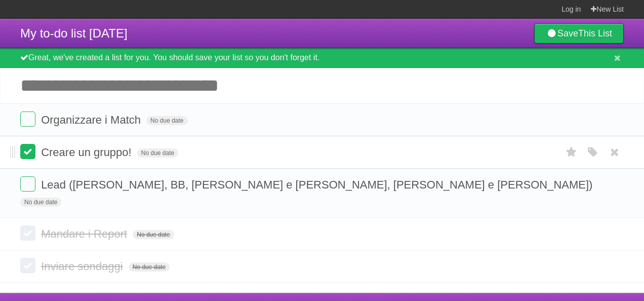 Image resolution: width=644 pixels, height=301 pixels. What do you see at coordinates (595, 33) in the screenshot?
I see `b: This List` at bounding box center [595, 33].